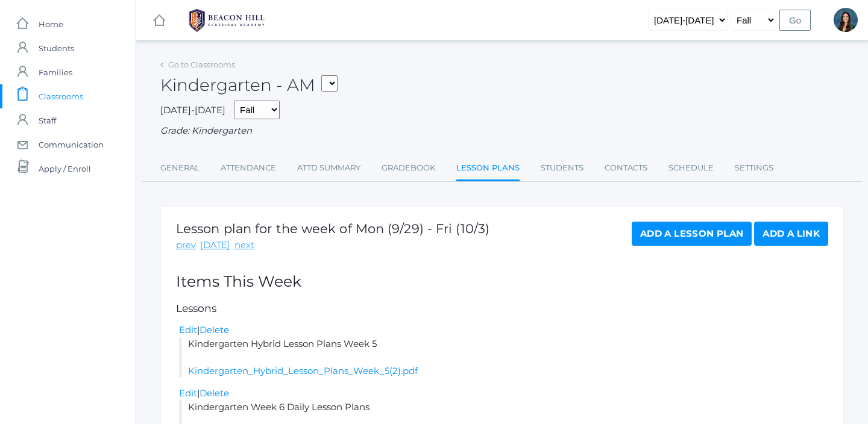 The height and width of the screenshot is (424, 868). Describe the element at coordinates (56, 48) in the screenshot. I see `span: Students` at that location.